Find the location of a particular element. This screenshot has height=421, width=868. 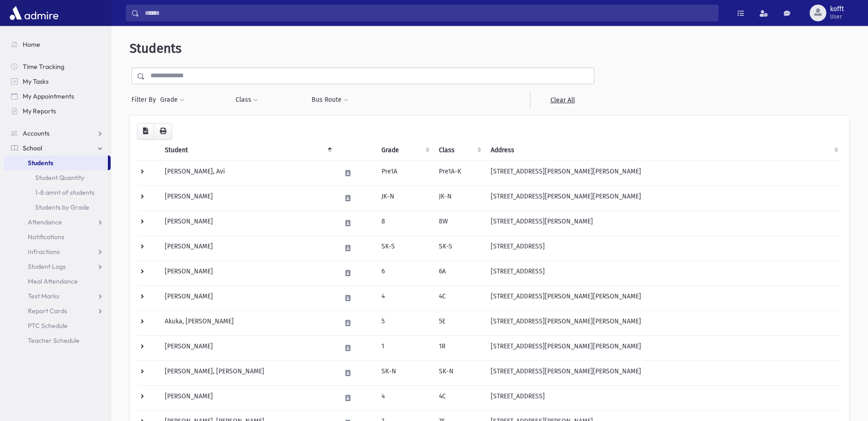

th: Address: activate to sort column ascending is located at coordinates (664, 151).